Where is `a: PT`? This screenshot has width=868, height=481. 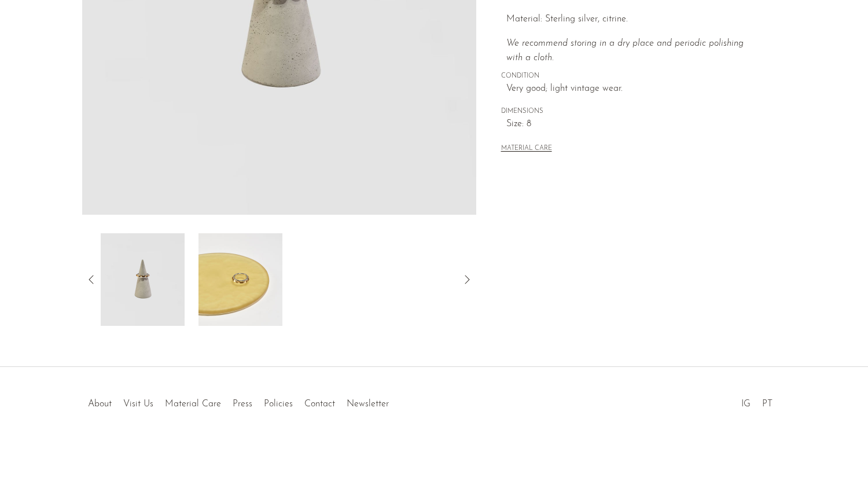
a: PT is located at coordinates (767, 404).